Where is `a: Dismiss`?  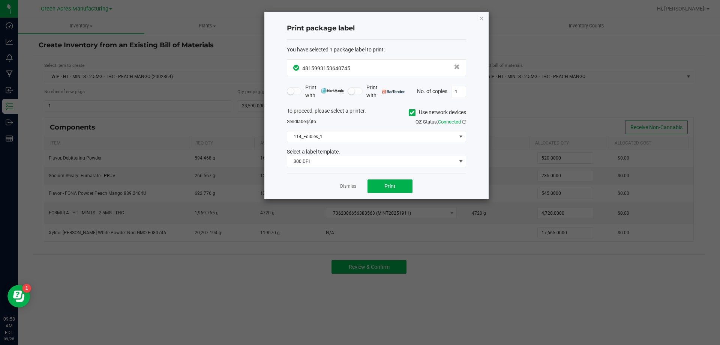
a: Dismiss is located at coordinates (348, 186).